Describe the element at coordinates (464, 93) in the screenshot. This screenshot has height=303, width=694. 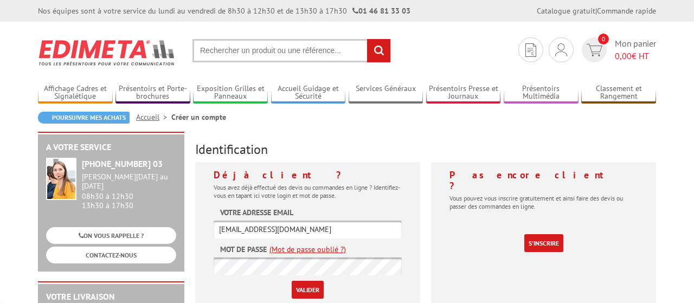
I see `a: Présentoirs Presse et Journaux` at that location.